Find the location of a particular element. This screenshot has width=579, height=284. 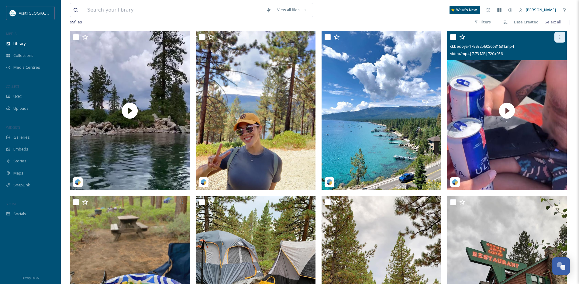

span: SOCIALS is located at coordinates (12, 203).